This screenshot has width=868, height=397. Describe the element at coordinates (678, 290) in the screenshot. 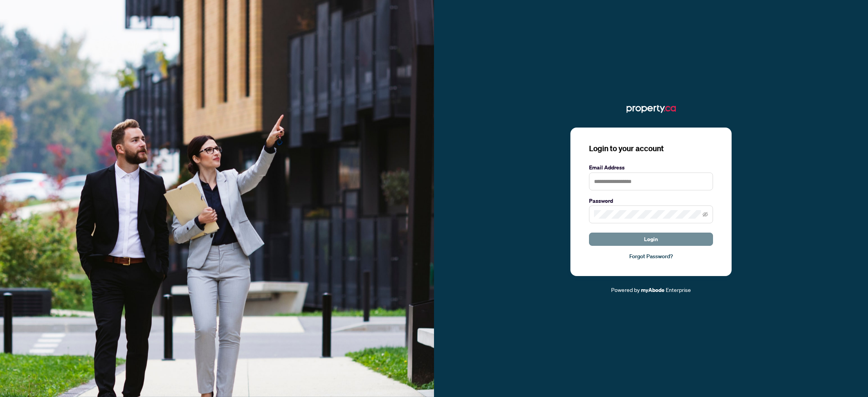

I see `span: Enterprise` at that location.